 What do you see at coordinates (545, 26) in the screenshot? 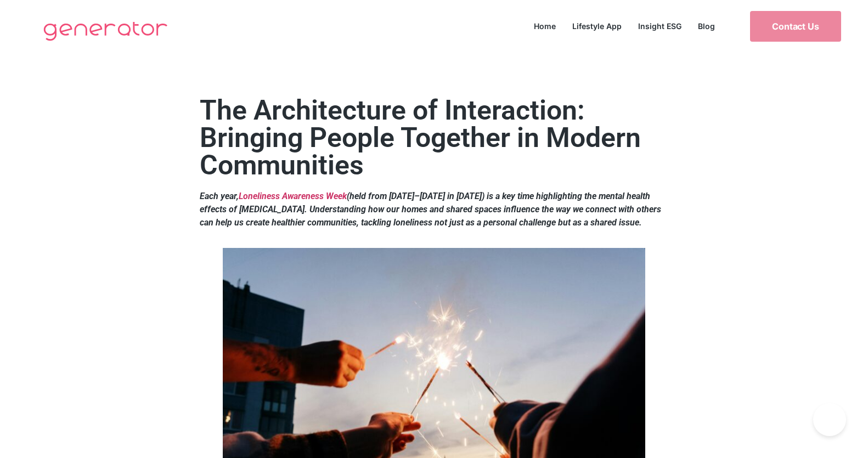
I see `a: Home` at bounding box center [545, 26].